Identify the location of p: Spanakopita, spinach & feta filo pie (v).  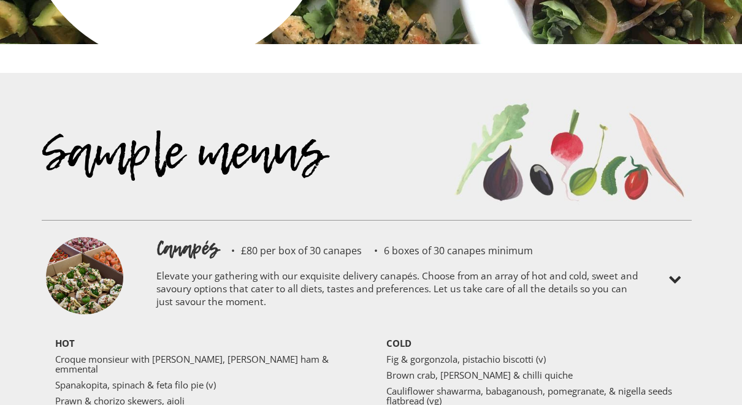
(205, 385).